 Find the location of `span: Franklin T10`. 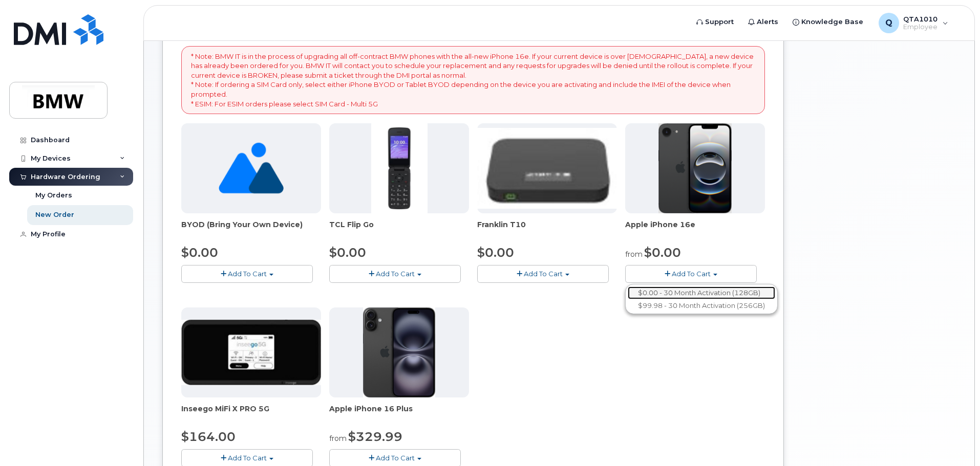

span: Franklin T10 is located at coordinates (547, 230).